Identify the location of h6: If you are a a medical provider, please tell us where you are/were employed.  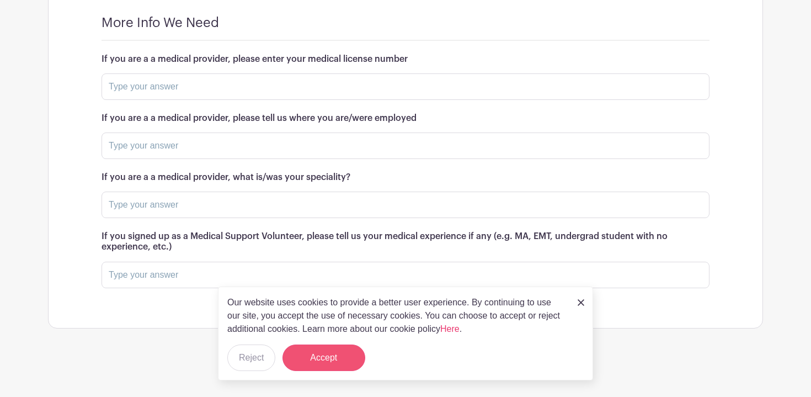
(406, 118).